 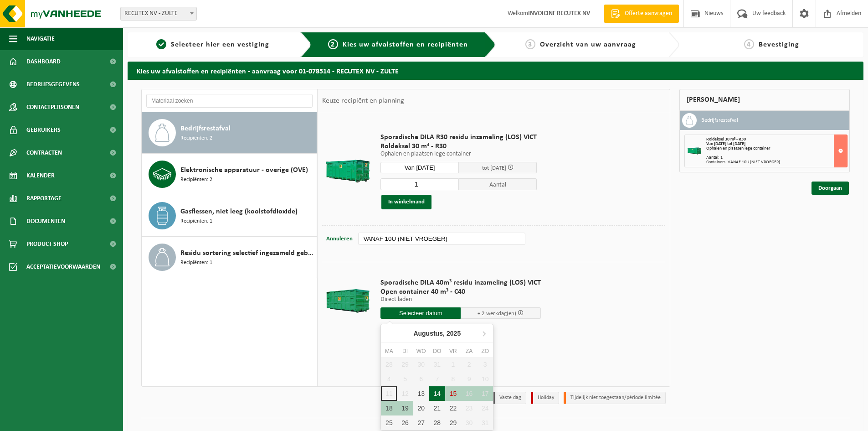 What do you see at coordinates (421, 394) in the screenshot?
I see `div: 13` at bounding box center [421, 394].